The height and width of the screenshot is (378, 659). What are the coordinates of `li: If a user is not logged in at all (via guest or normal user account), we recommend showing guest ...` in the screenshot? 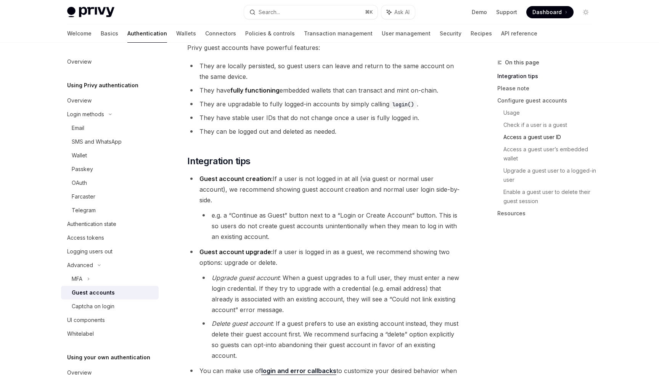 It's located at (325, 208).